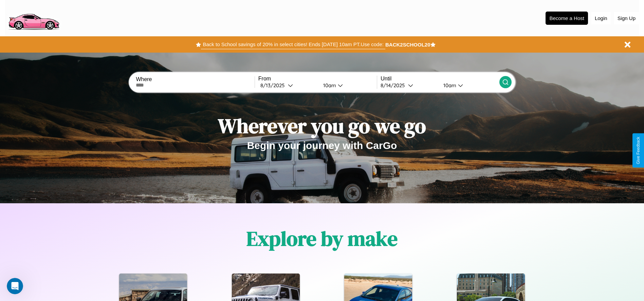 The image size is (644, 301). What do you see at coordinates (288, 85) in the screenshot?
I see `button: 8/13/2025` at bounding box center [288, 85].